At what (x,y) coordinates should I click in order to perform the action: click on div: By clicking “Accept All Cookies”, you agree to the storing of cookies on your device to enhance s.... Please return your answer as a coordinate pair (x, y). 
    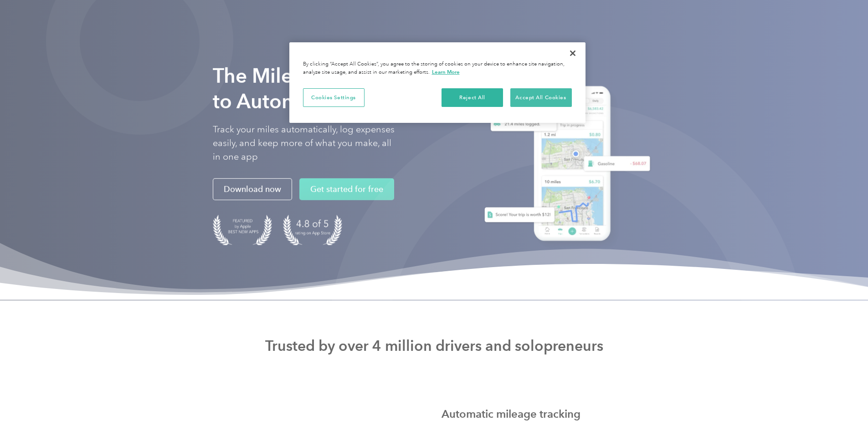
    Looking at the image, I should click on (437, 68).